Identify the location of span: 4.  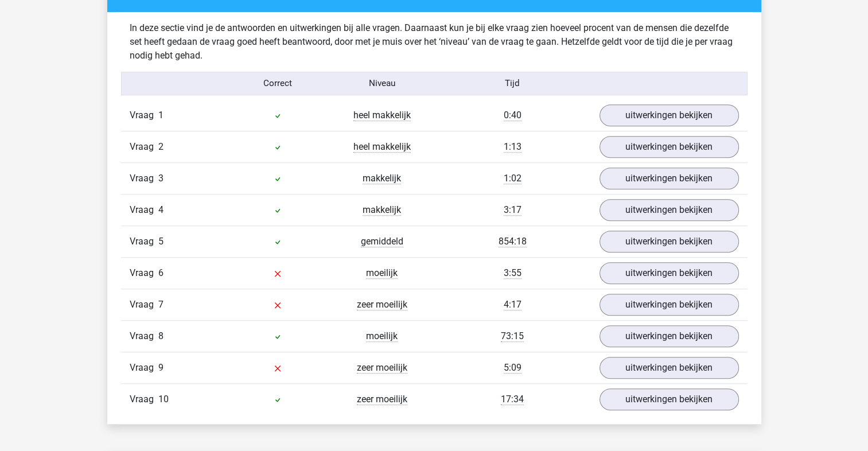
(160, 210).